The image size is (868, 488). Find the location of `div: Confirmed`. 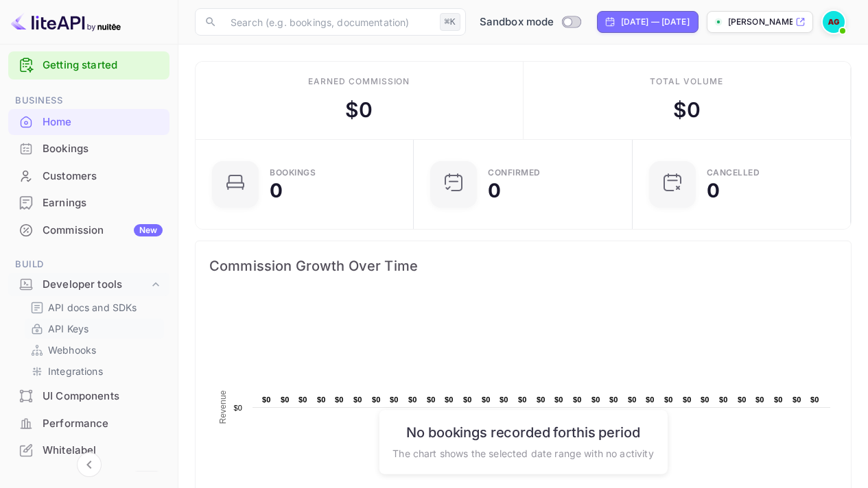

div: Confirmed is located at coordinates (514, 173).